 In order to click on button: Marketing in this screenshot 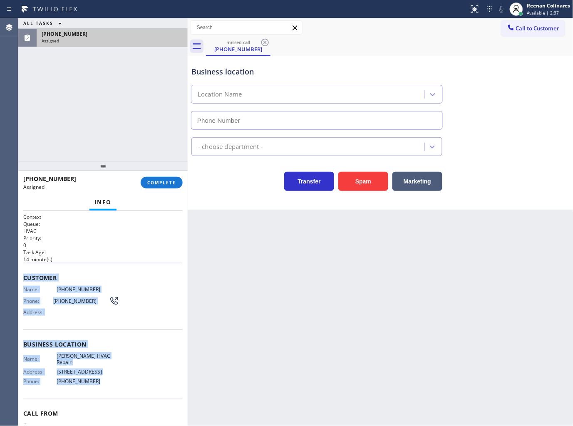, I will do `click(417, 181)`.